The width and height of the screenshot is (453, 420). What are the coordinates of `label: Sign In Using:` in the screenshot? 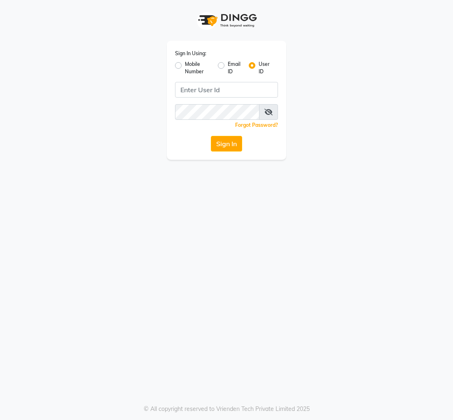 It's located at (191, 54).